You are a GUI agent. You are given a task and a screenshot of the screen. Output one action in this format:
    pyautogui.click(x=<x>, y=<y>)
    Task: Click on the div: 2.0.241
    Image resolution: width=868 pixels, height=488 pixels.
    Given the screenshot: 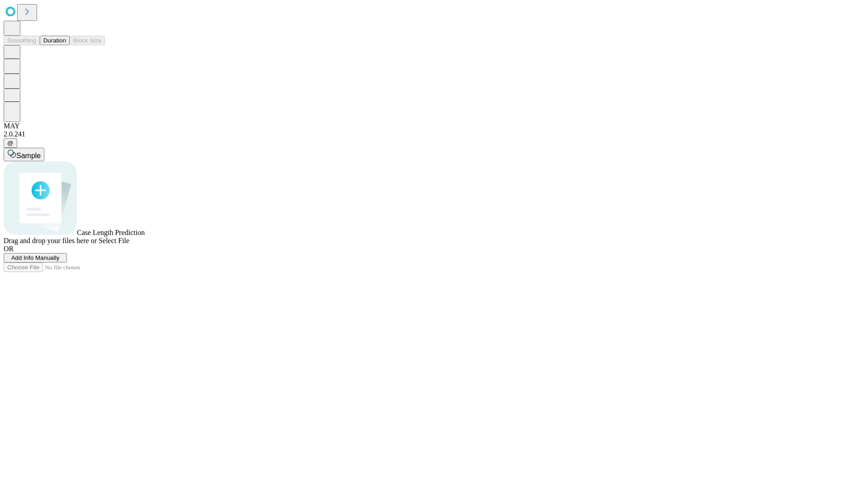 What is the action you would take?
    pyautogui.click(x=434, y=134)
    